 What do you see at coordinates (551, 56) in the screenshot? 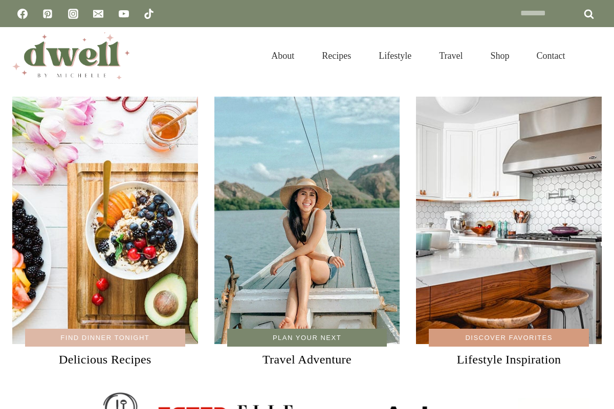
I see `a: Contact` at bounding box center [551, 56].